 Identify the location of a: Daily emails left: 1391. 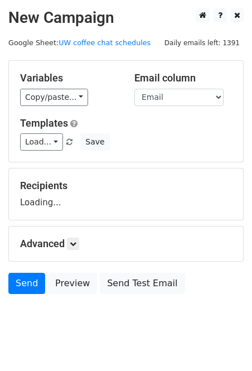
(202, 42).